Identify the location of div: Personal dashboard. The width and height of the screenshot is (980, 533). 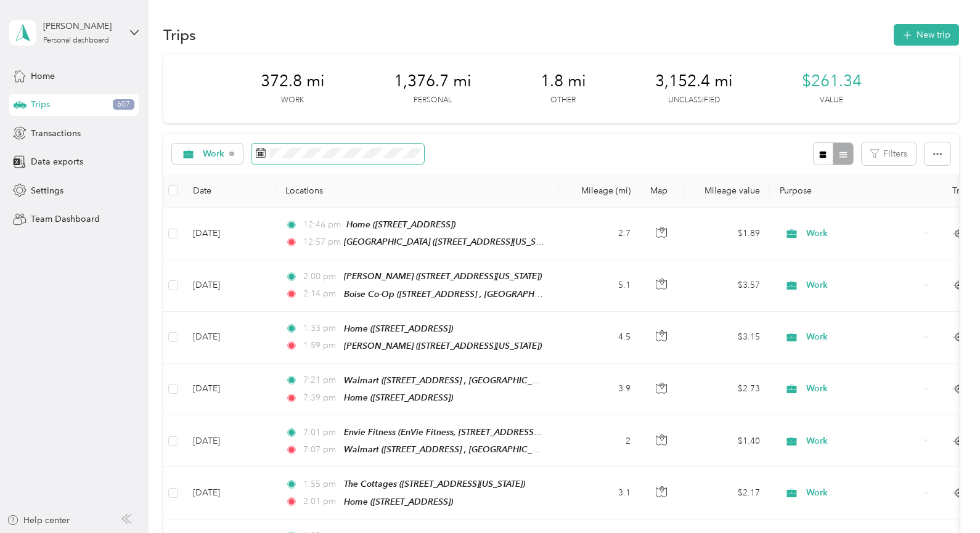
(75, 41).